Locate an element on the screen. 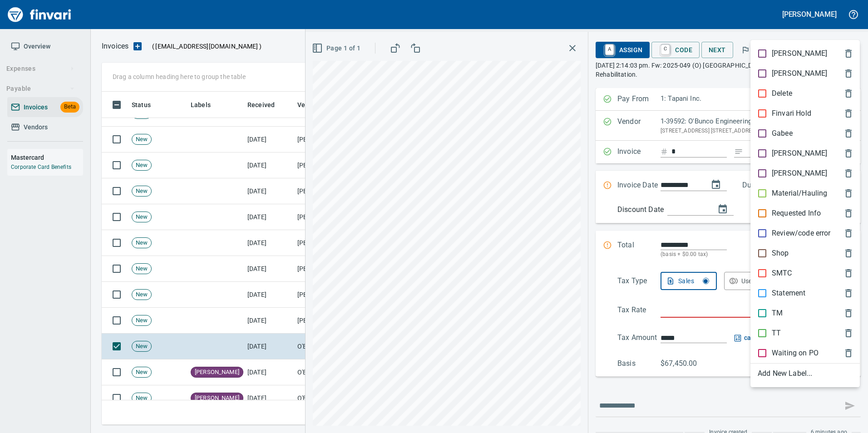 The height and width of the screenshot is (433, 868). p: Review/code error is located at coordinates (801, 233).